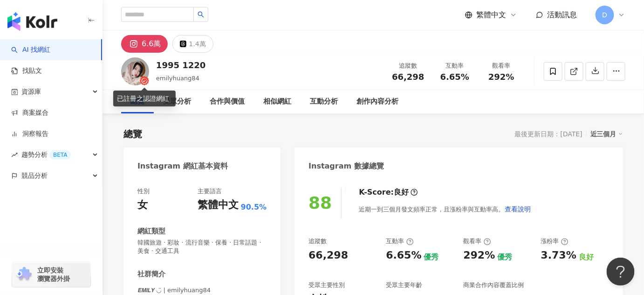  I want to click on div: 292%, so click(480, 255).